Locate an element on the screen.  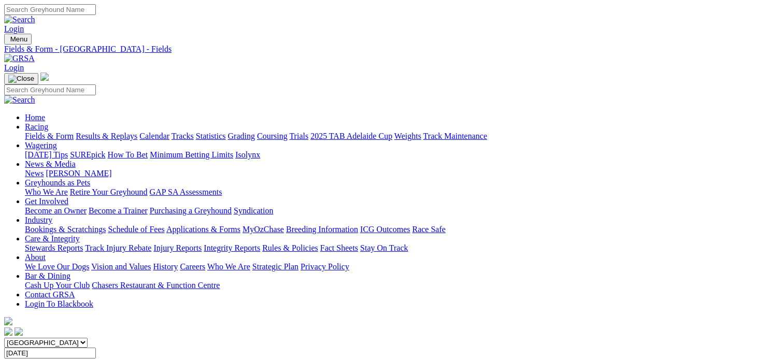
a: Race Safe is located at coordinates (428, 229).